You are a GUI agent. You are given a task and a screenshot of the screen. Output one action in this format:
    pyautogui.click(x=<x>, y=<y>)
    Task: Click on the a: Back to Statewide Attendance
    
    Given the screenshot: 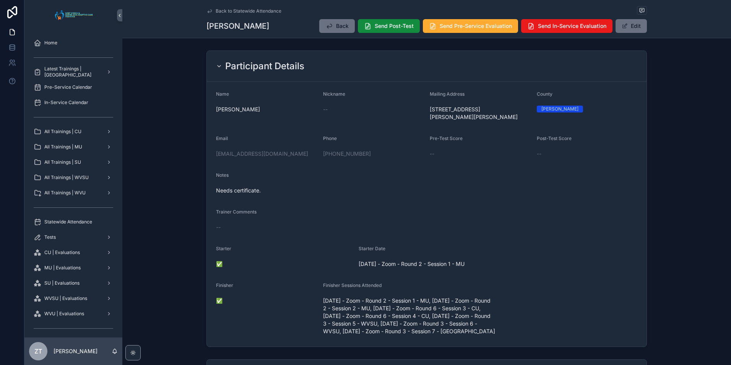 What is the action you would take?
    pyautogui.click(x=244, y=11)
    